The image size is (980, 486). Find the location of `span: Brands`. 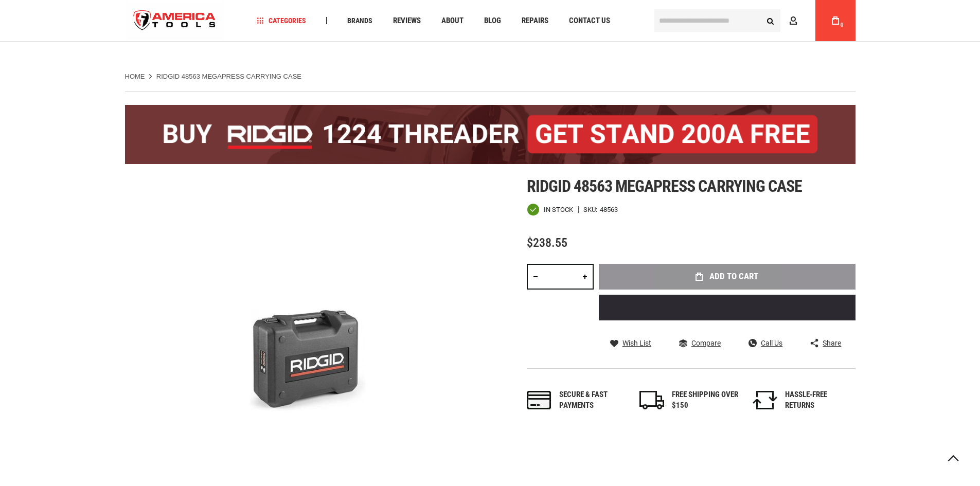

span: Brands is located at coordinates (360, 21).